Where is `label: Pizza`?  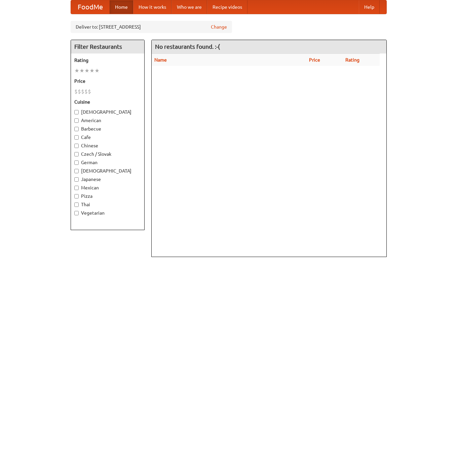
label: Pizza is located at coordinates (108, 196).